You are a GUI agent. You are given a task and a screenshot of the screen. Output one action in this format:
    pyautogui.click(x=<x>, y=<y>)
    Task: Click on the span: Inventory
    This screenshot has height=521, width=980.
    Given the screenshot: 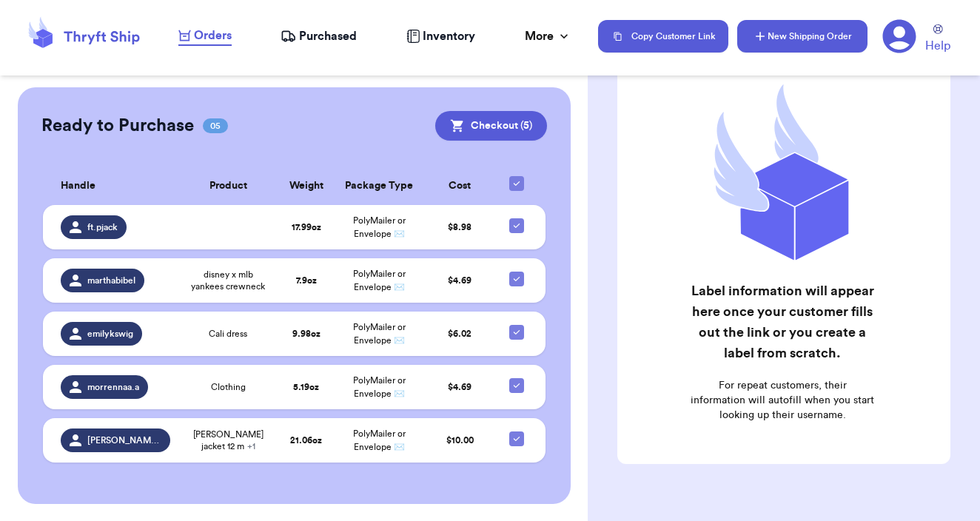 What is the action you would take?
    pyautogui.click(x=448, y=37)
    